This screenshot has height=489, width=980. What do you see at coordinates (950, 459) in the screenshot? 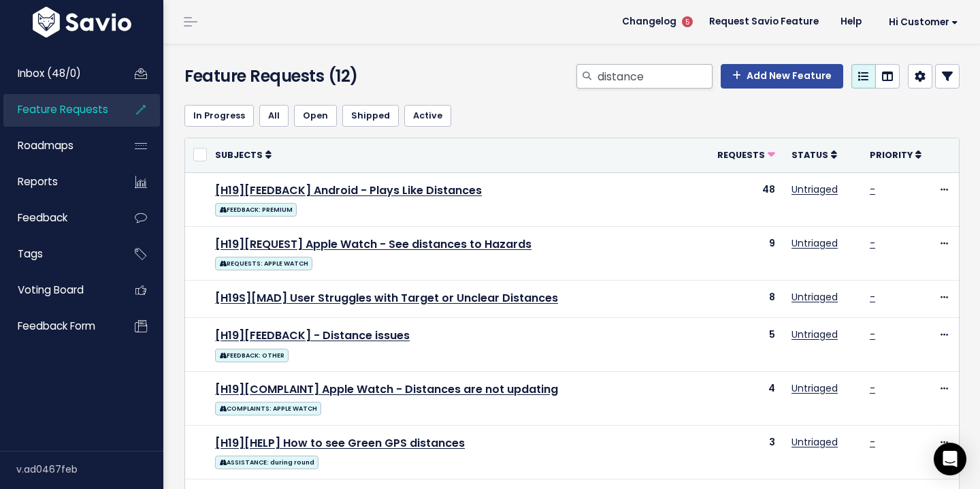
I see `div: Open Intercom Messenger` at bounding box center [950, 459].